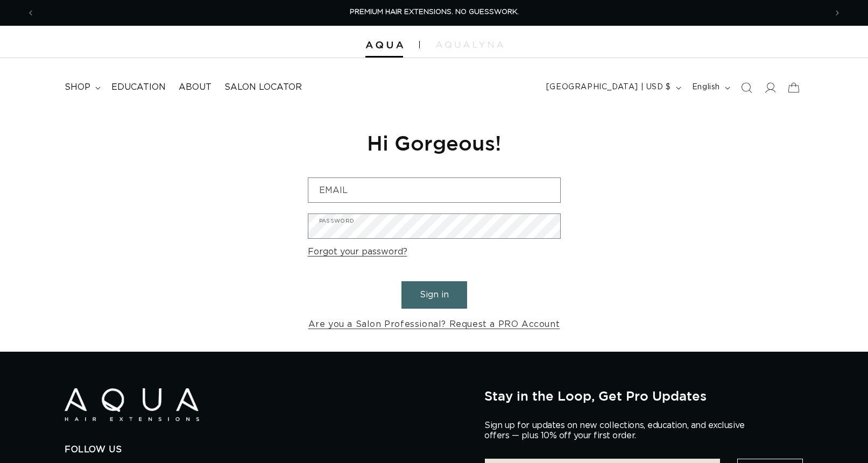 The height and width of the screenshot is (463, 868). I want to click on button: Previous announcement, so click(31, 13).